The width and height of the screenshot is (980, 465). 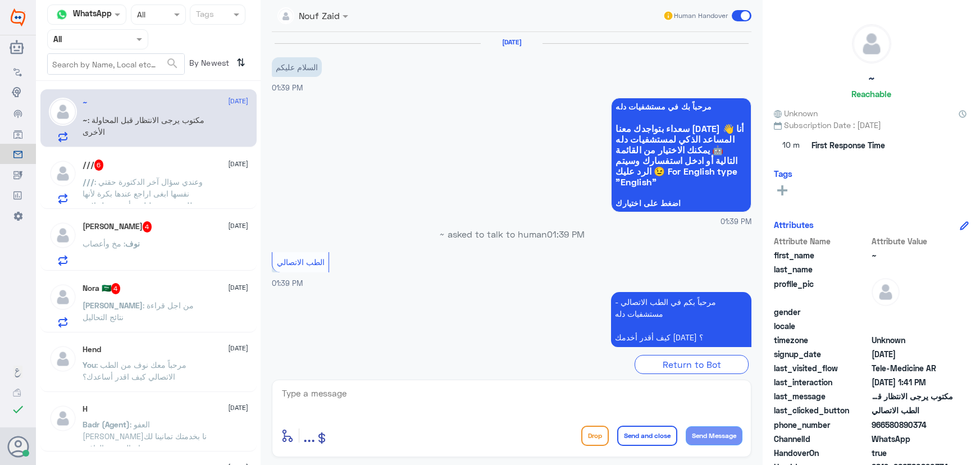 What do you see at coordinates (172, 64) in the screenshot?
I see `span: search` at bounding box center [172, 64].